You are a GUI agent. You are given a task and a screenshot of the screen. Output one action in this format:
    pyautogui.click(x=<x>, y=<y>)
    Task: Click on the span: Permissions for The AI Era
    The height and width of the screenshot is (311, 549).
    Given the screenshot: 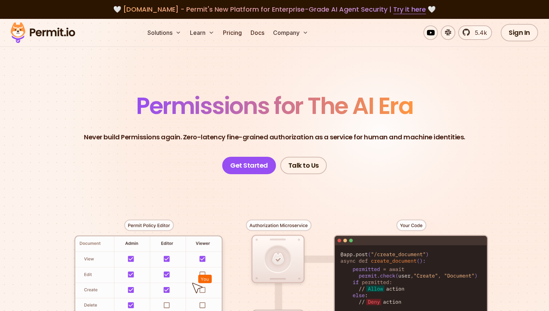 What is the action you would take?
    pyautogui.click(x=275, y=106)
    